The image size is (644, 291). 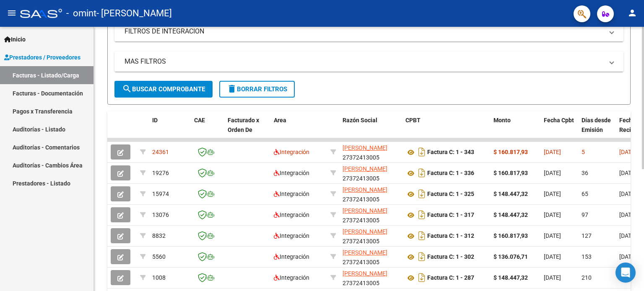 I want to click on datatable-header-cell: Razón Social, so click(x=371, y=130).